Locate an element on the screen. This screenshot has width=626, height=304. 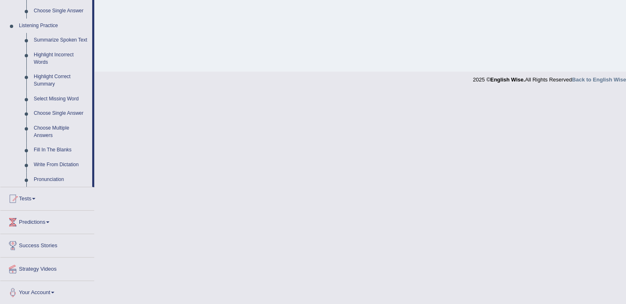
a: Summarize Spoken Text is located at coordinates (61, 40).